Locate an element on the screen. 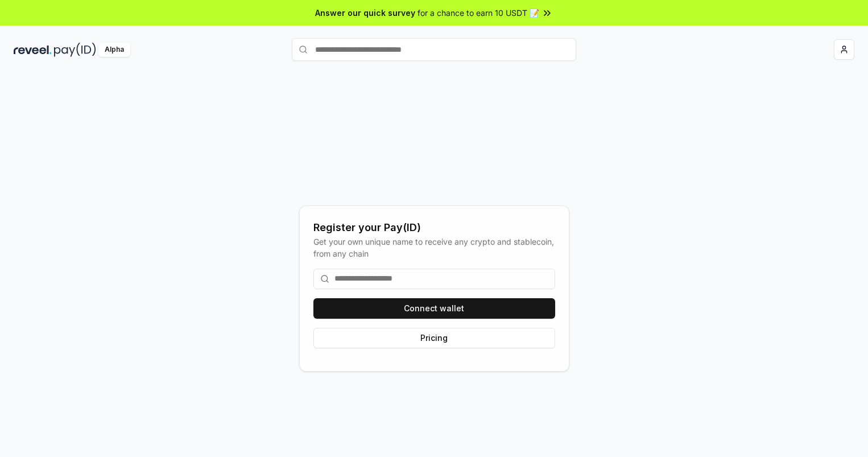 The height and width of the screenshot is (457, 868). img: pay_id is located at coordinates (75, 49).